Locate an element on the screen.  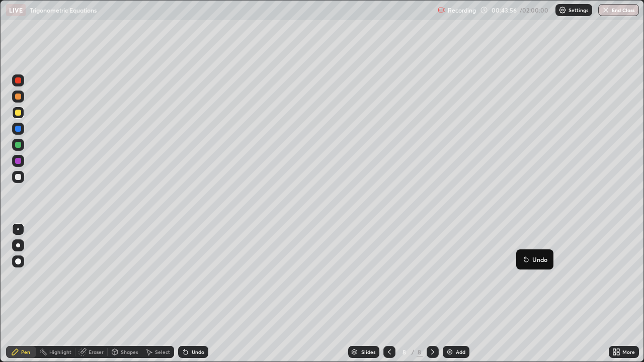
div: Add is located at coordinates (460, 352).